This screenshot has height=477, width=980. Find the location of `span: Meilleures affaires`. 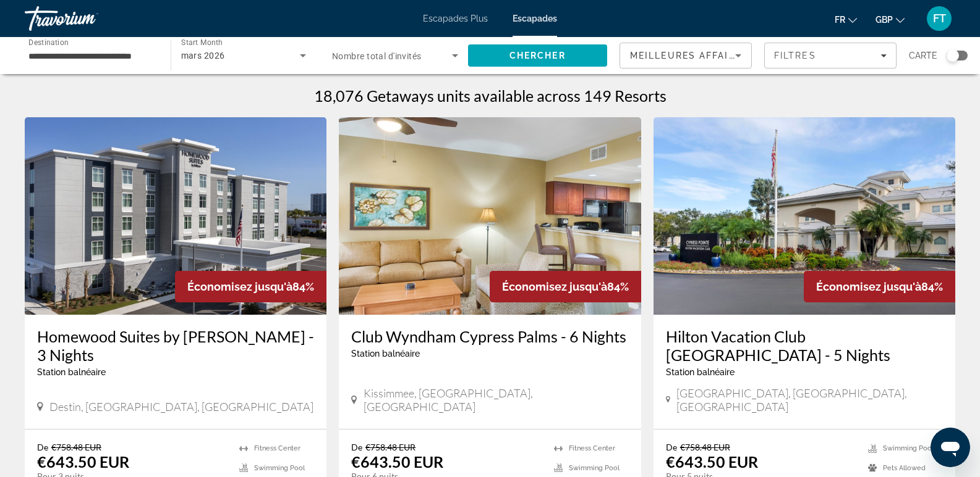

span: Meilleures affaires is located at coordinates (690, 56).